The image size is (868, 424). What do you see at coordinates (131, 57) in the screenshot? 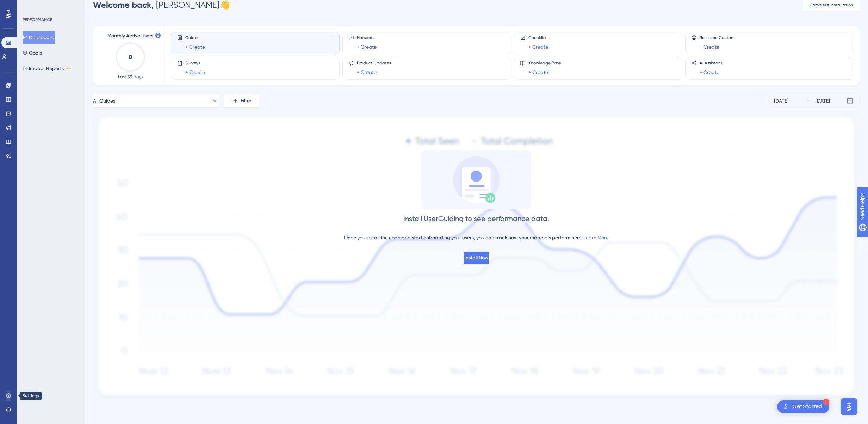
I see `text: 0` at bounding box center [131, 57].